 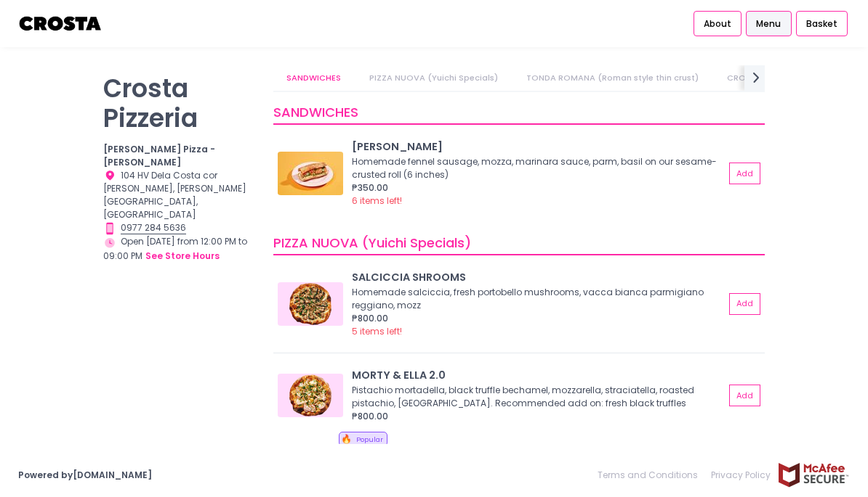 What do you see at coordinates (821, 24) in the screenshot?
I see `span: Basket` at bounding box center [821, 24].